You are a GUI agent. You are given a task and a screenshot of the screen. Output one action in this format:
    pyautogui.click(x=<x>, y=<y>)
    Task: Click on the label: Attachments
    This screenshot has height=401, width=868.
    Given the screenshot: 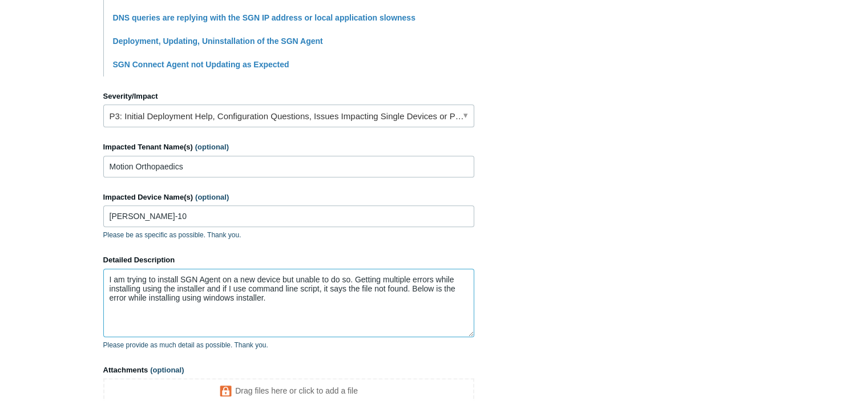 What is the action you would take?
    pyautogui.click(x=289, y=370)
    